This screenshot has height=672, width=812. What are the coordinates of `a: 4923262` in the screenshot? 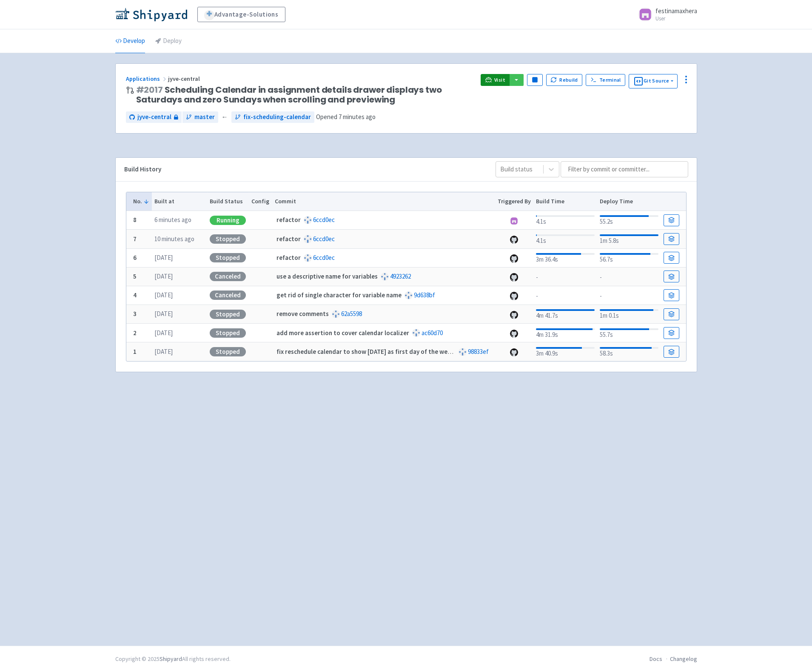 It's located at (400, 276).